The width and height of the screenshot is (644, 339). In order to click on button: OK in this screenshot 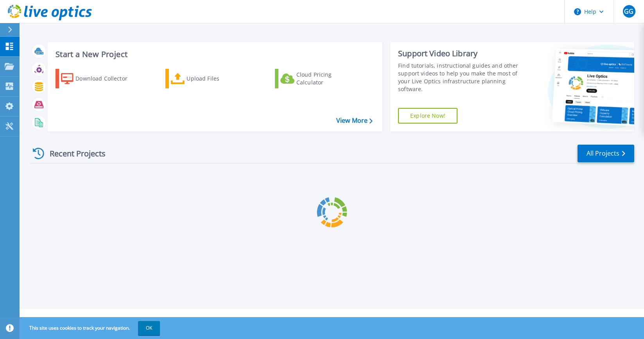, I will do `click(149, 329)`.